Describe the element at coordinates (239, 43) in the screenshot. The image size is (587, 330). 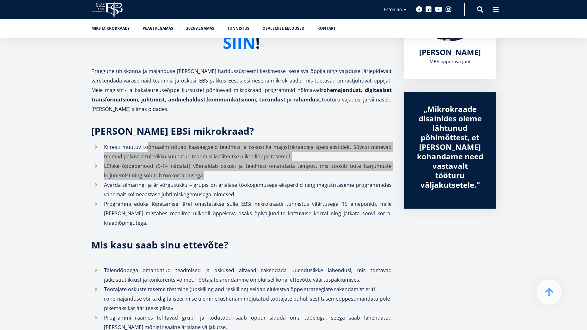
I see `a: SIIN` at that location.